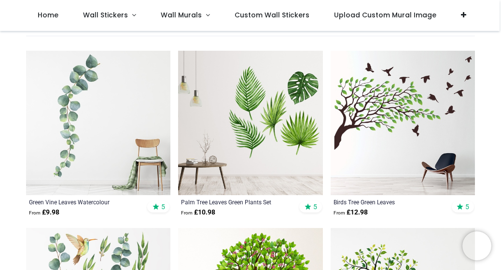 This screenshot has height=270, width=501. Describe the element at coordinates (48, 15) in the screenshot. I see `span: Home` at that location.